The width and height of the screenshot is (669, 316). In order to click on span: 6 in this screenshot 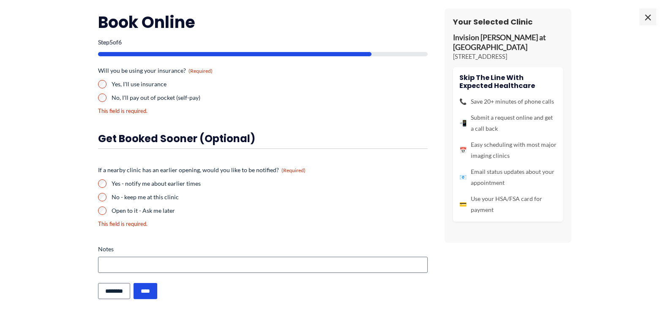, I will do `click(120, 42)`.